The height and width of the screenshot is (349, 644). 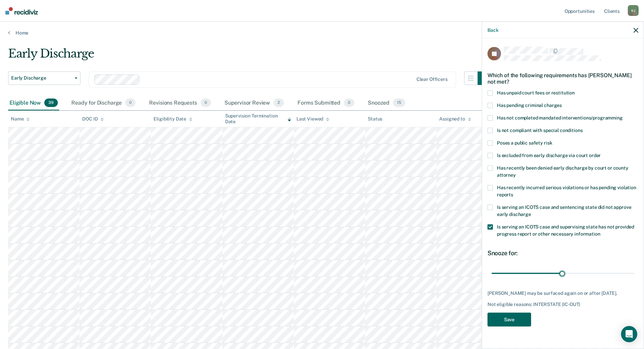 I want to click on span: Early Discharge, so click(x=42, y=78).